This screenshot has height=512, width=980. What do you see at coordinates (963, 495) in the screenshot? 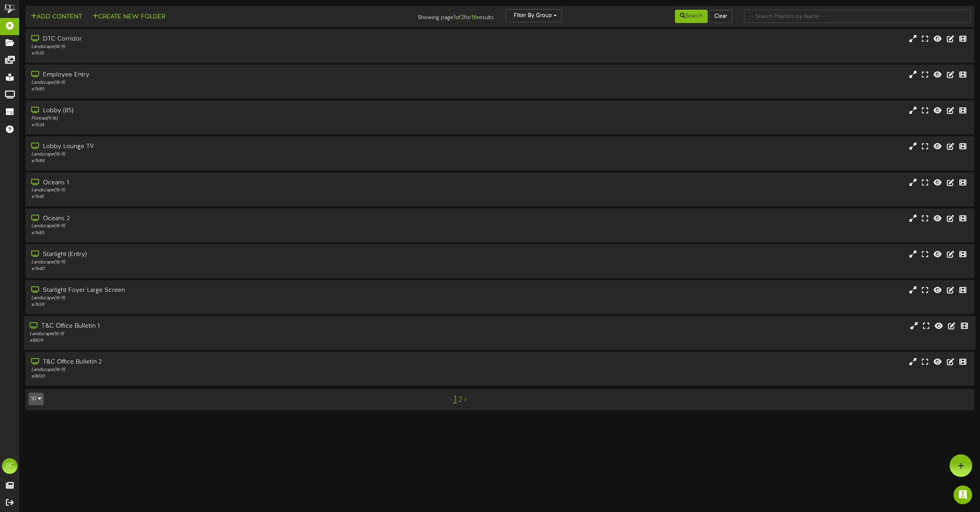
I see `div: Open Intercom Messenger` at bounding box center [963, 495].